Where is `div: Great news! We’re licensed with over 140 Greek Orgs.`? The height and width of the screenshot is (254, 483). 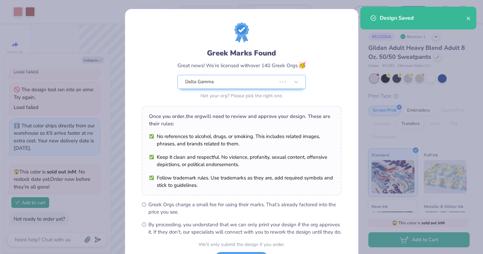
div: Great news! We’re licensed with over 140 Greek Orgs. is located at coordinates (241, 65).